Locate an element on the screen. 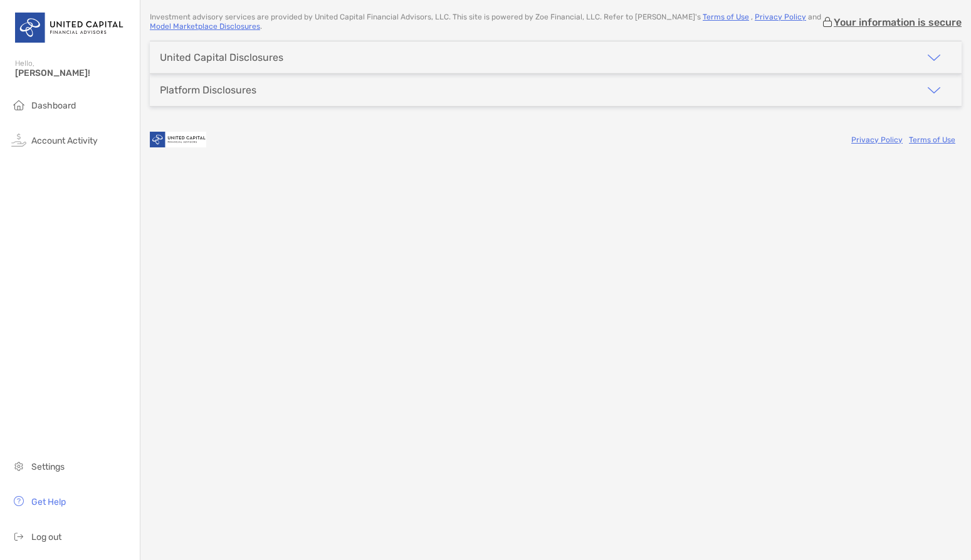 This screenshot has height=560, width=971. span: Log out is located at coordinates (46, 536).